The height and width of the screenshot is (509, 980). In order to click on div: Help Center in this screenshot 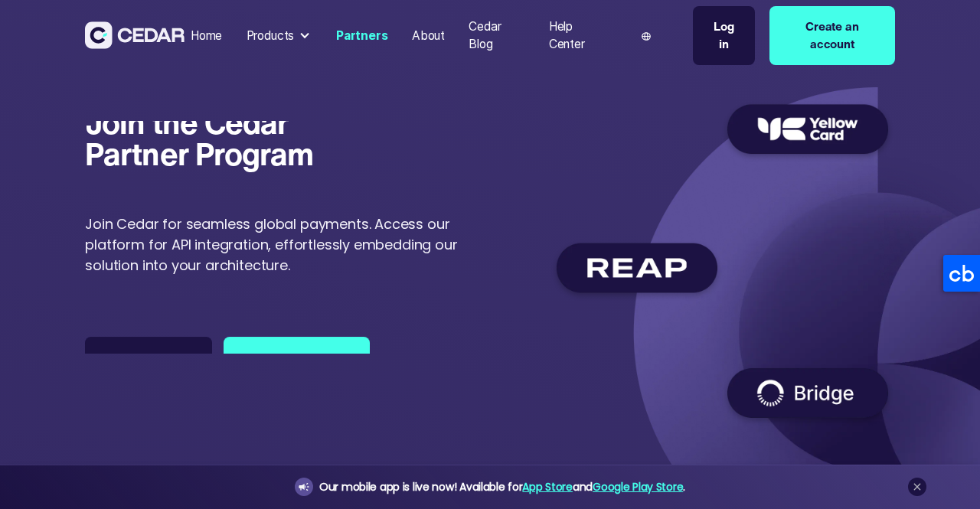, I will do `click(579, 35)`.